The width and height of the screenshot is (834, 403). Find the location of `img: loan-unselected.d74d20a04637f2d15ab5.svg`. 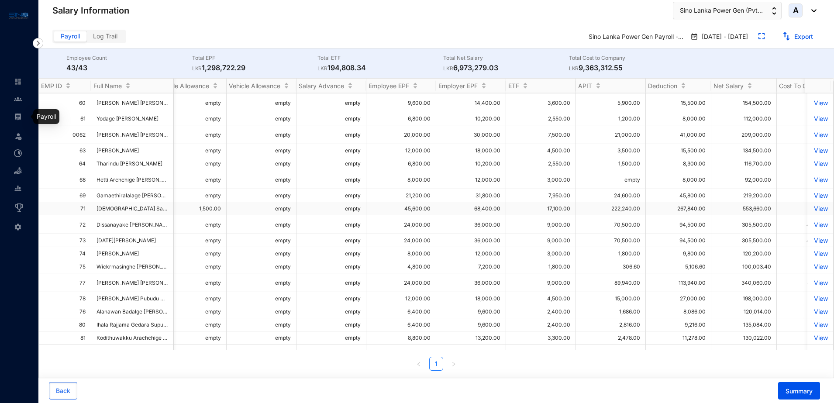

img: loan-unselected.d74d20a04637f2d15ab5.svg is located at coordinates (18, 171).